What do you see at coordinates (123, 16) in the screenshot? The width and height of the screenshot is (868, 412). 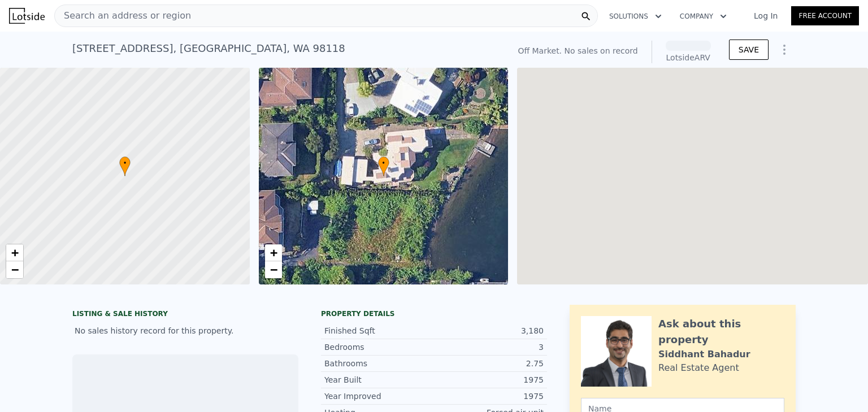 I see `span: Search an address or region` at bounding box center [123, 16].